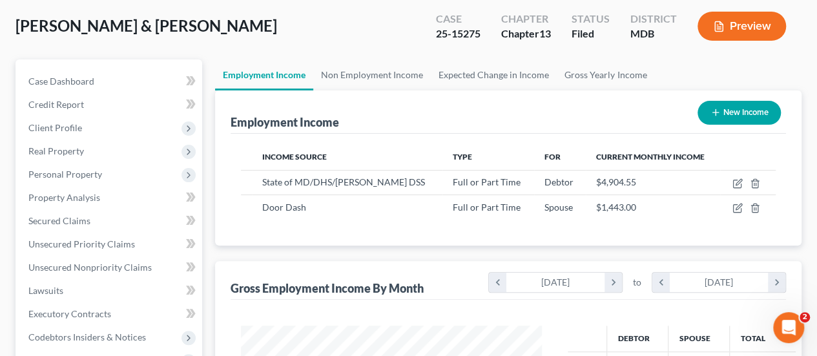 This screenshot has height=356, width=817. Describe the element at coordinates (110, 81) in the screenshot. I see `a: Case Dashboard` at that location.